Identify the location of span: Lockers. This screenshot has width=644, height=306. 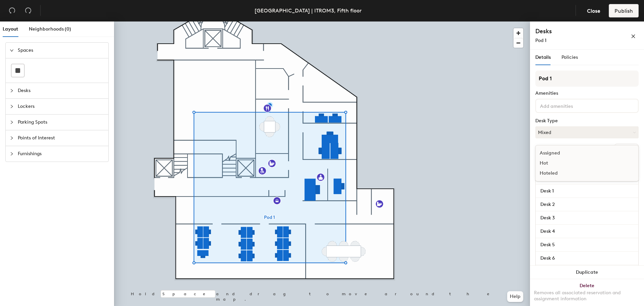
(61, 106).